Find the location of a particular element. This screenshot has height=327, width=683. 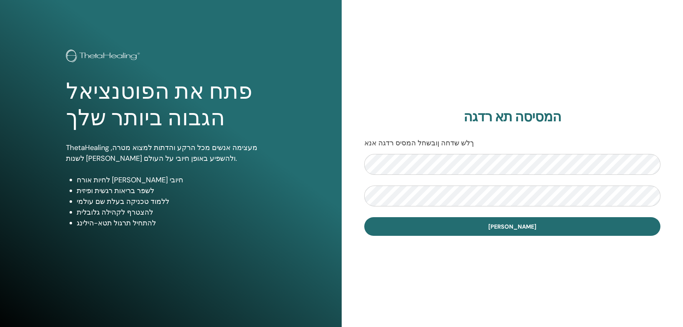

h1: פתח את הפוטנציאל הגבוה ביותר שלך is located at coordinates (171, 105).